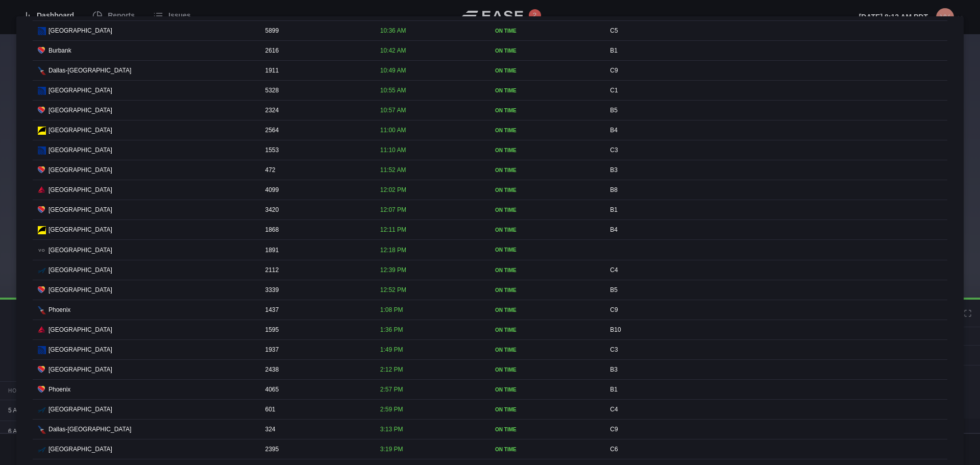 The image size is (980, 465). Describe the element at coordinates (391, 389) in the screenshot. I see `span: 2:57 PM` at that location.